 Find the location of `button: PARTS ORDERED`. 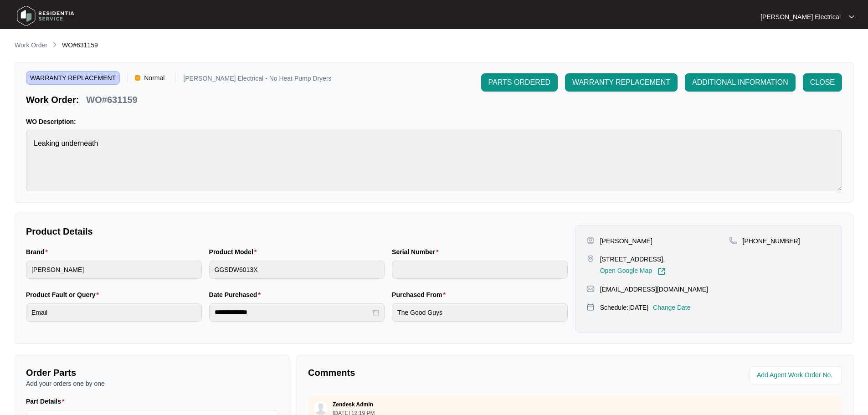

button: PARTS ORDERED is located at coordinates (519, 82).